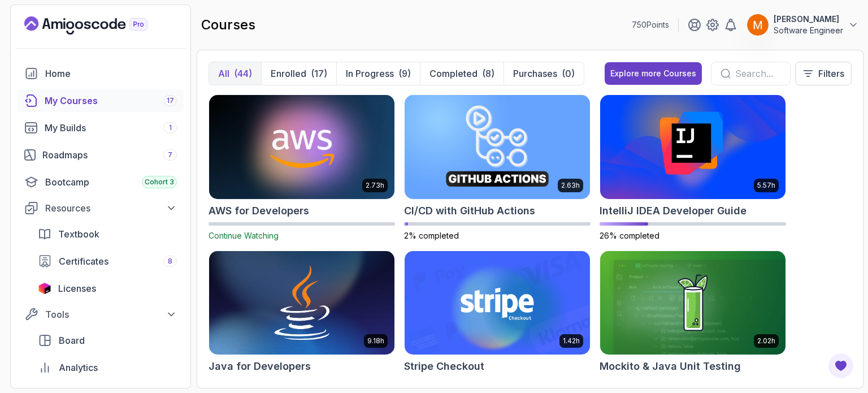 The height and width of the screenshot is (393, 868). What do you see at coordinates (462, 74) in the screenshot?
I see `button: Completed(8)` at bounding box center [462, 74].